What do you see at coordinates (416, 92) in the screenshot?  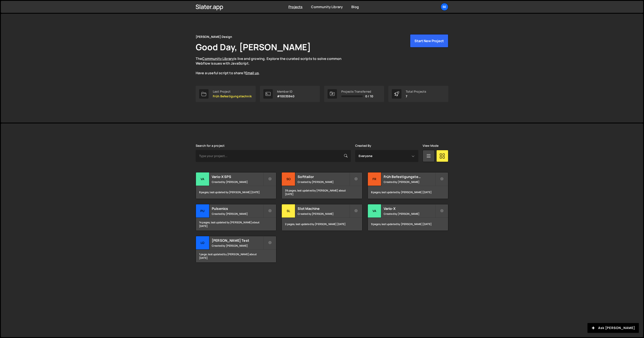 I see `div: Total Projects` at bounding box center [416, 92].